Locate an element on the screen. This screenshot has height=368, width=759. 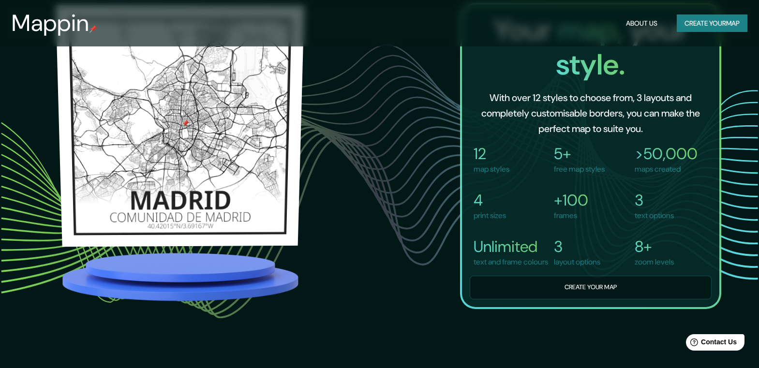
h4: 4 is located at coordinates (490, 200).